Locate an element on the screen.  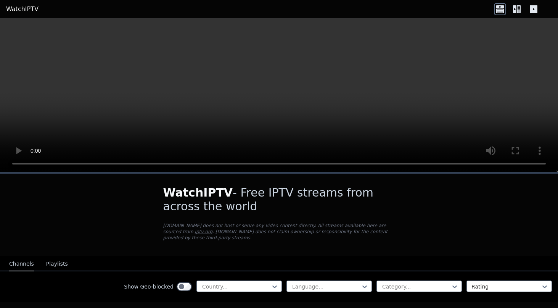
button: Channels is located at coordinates (21, 264).